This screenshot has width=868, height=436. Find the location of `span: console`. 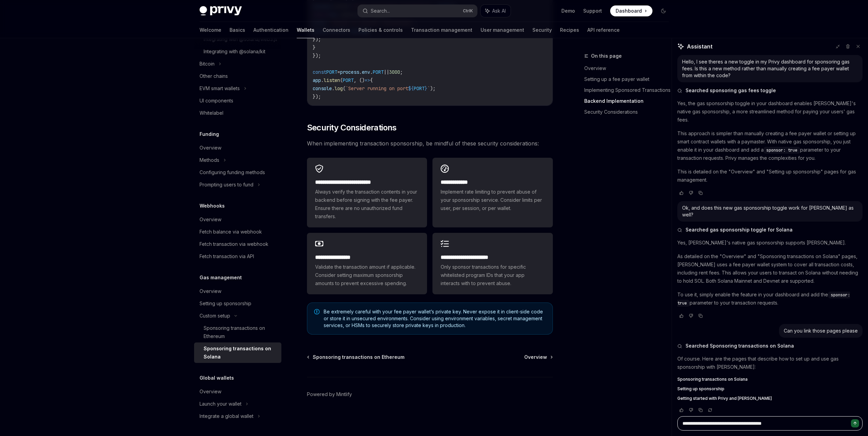

span: console is located at coordinates (322, 89).